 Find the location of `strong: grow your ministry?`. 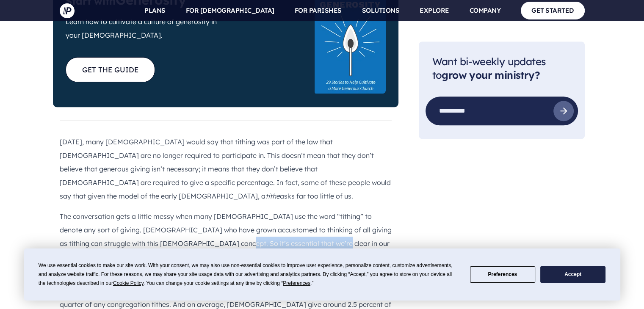

strong: grow your ministry? is located at coordinates (490, 76).